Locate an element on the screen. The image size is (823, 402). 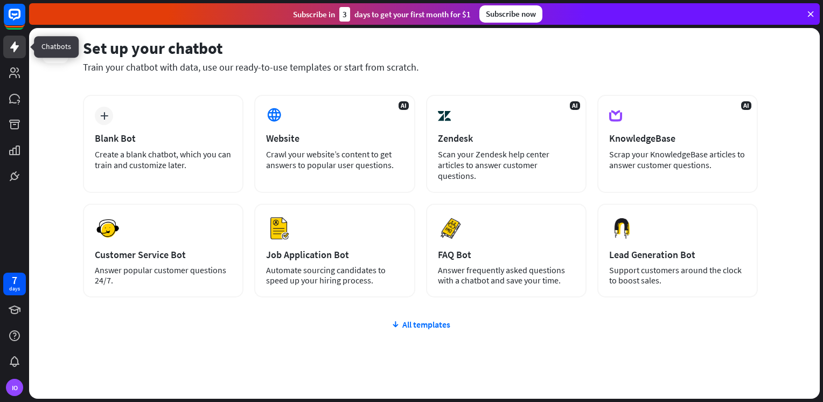
div: Automate sourcing candidates to speed up your hiring process. is located at coordinates (335, 275).